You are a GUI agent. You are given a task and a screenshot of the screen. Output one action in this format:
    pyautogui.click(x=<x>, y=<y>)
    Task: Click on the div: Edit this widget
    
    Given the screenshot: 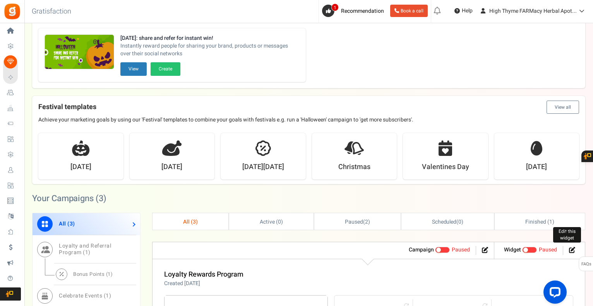 What is the action you would take?
    pyautogui.click(x=567, y=235)
    